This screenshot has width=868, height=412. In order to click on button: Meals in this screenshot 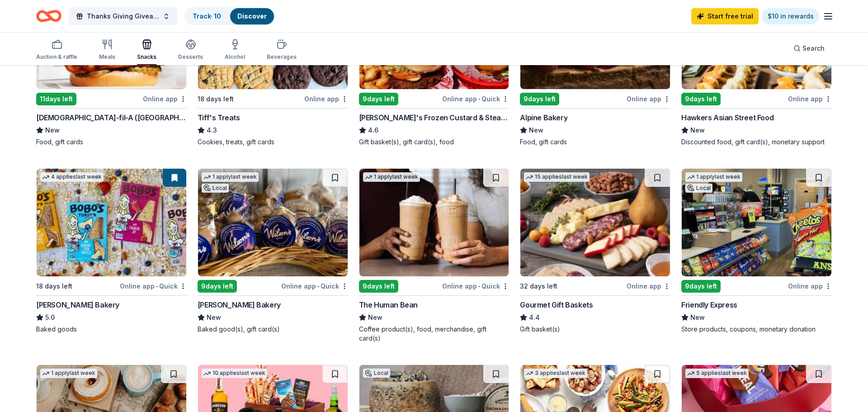, I will do `click(107, 50)`.